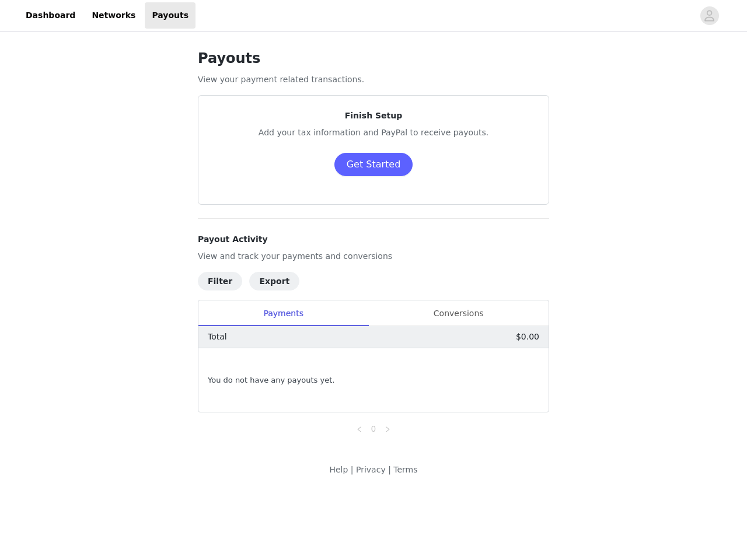  What do you see at coordinates (374, 429) in the screenshot?
I see `a: 0` at bounding box center [374, 429].